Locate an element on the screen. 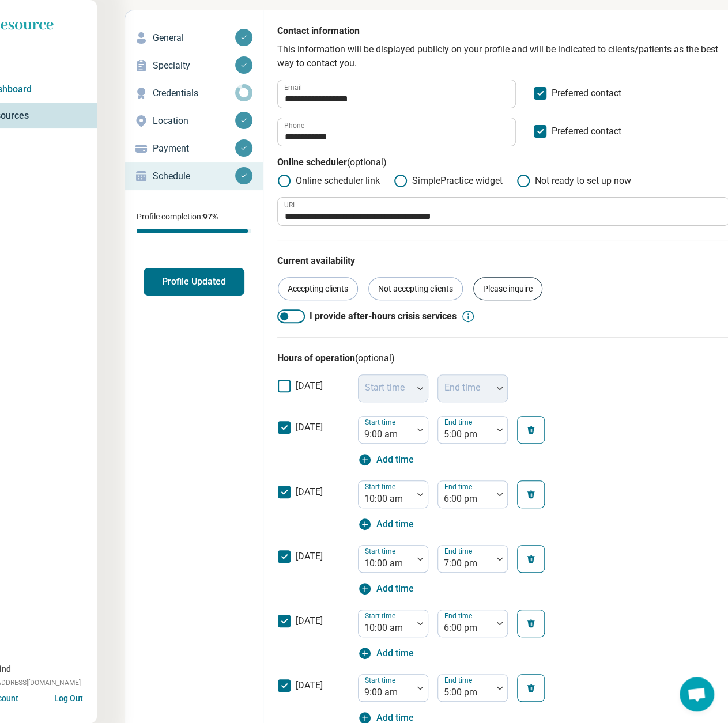 The width and height of the screenshot is (728, 723). p: Specialty is located at coordinates (194, 66).